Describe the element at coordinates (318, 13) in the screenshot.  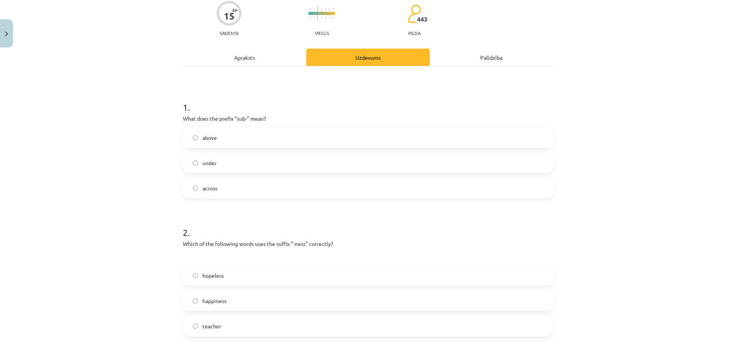
I see `img: icon-long-line-d9ea69661e0d244f92f715978eff75569469978d946b2353a9bb055b3ed8787d.svg` at that location.